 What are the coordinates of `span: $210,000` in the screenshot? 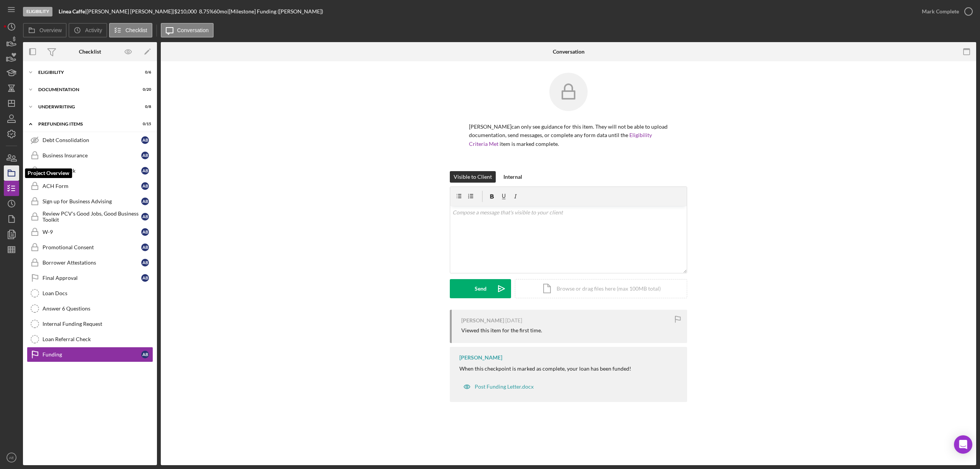 It's located at (186, 11).